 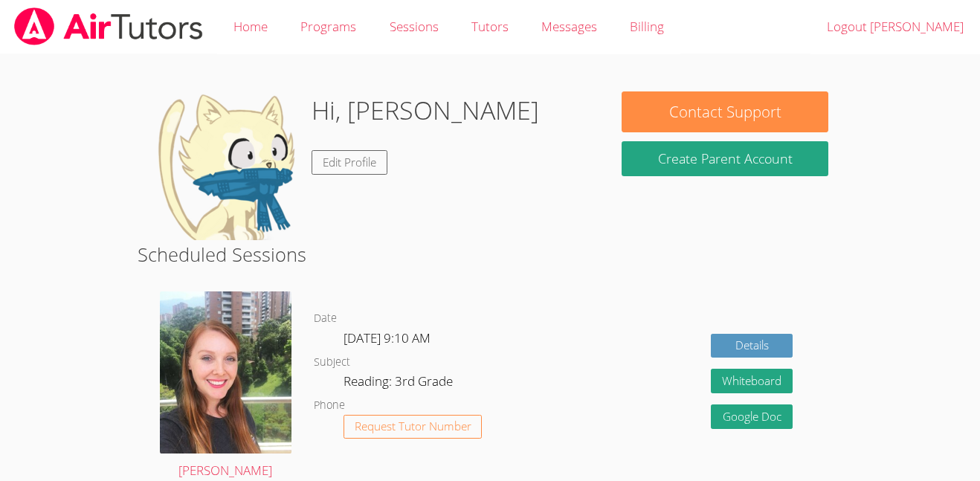 What do you see at coordinates (225, 373) in the screenshot?
I see `img: avatar.png` at bounding box center [225, 373].